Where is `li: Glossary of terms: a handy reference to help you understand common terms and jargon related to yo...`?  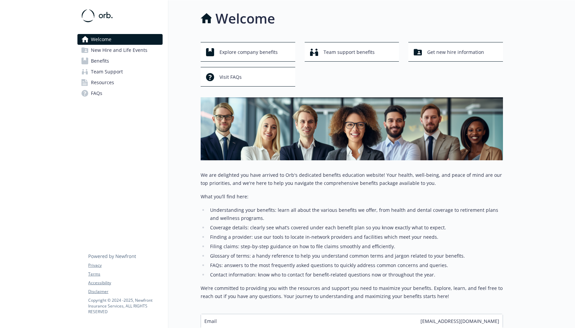 li: Glossary of terms: a handy reference to help you understand common terms and jargon related to yo... is located at coordinates (356, 256).